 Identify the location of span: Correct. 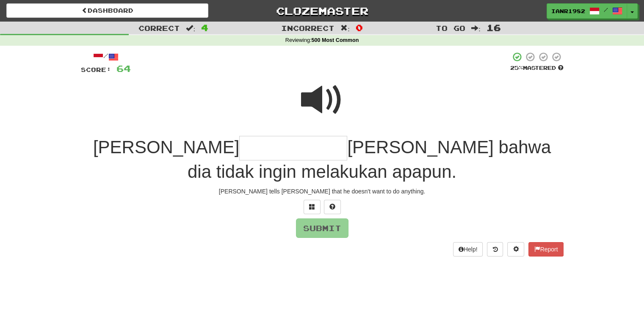
(159, 28).